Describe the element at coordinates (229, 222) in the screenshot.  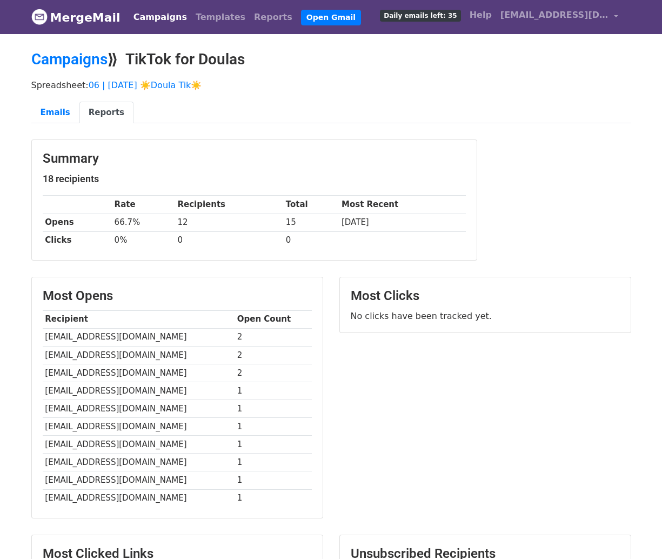
I see `td: 12` at that location.